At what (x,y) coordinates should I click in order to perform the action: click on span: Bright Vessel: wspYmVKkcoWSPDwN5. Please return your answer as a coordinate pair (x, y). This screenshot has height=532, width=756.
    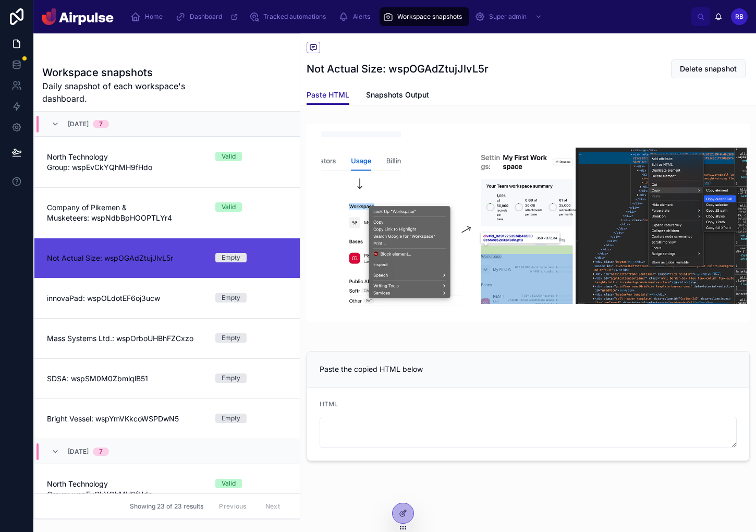
    Looking at the image, I should click on (125, 419).